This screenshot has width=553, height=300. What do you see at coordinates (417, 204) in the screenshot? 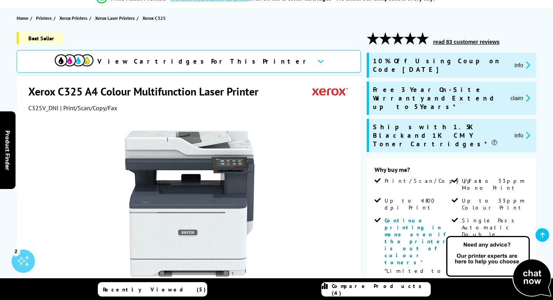
I see `span: Up to 4800 dpi Print` at bounding box center [417, 204].